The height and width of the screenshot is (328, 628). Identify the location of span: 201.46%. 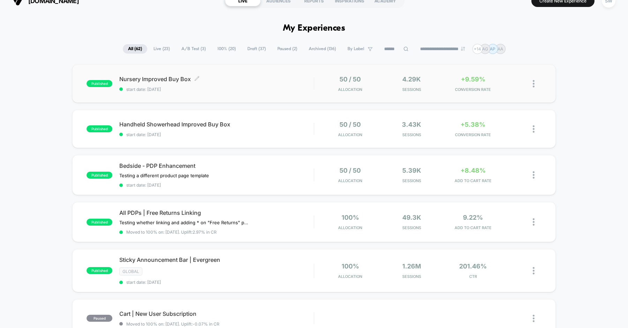
(472, 266).